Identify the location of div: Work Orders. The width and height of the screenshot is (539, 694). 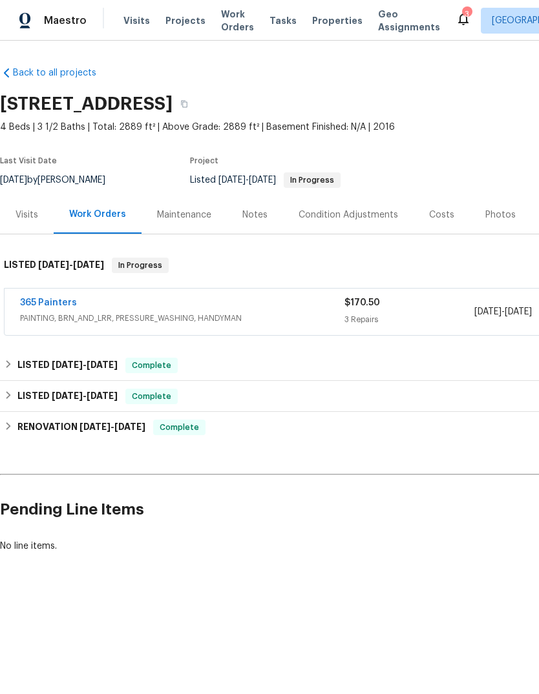
(98, 214).